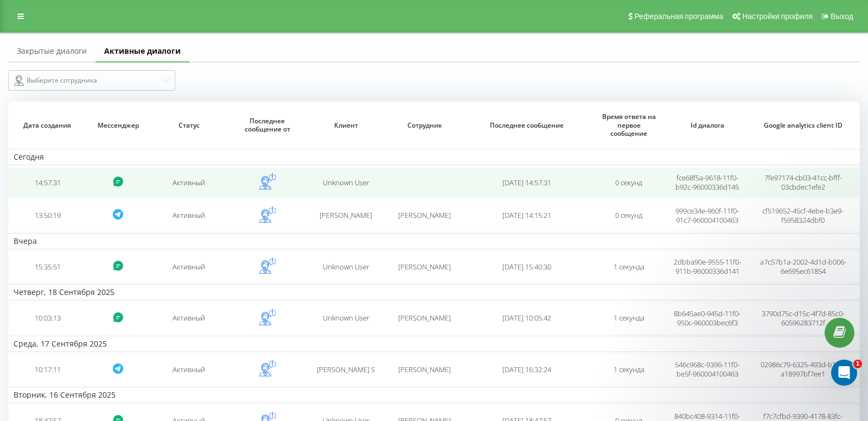 The height and width of the screenshot is (421, 868). Describe the element at coordinates (708, 266) in the screenshot. I see `span: 2dbba90e-9555-11f0-911b-96000336d141` at that location.